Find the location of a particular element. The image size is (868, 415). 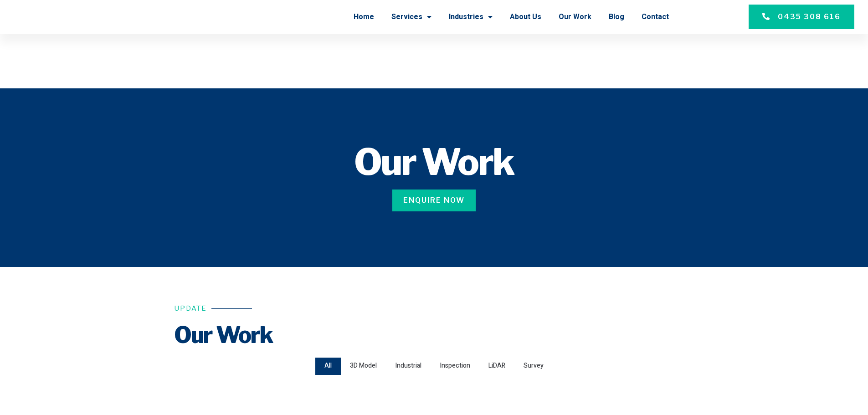

span: 3D Model is located at coordinates (363, 366).